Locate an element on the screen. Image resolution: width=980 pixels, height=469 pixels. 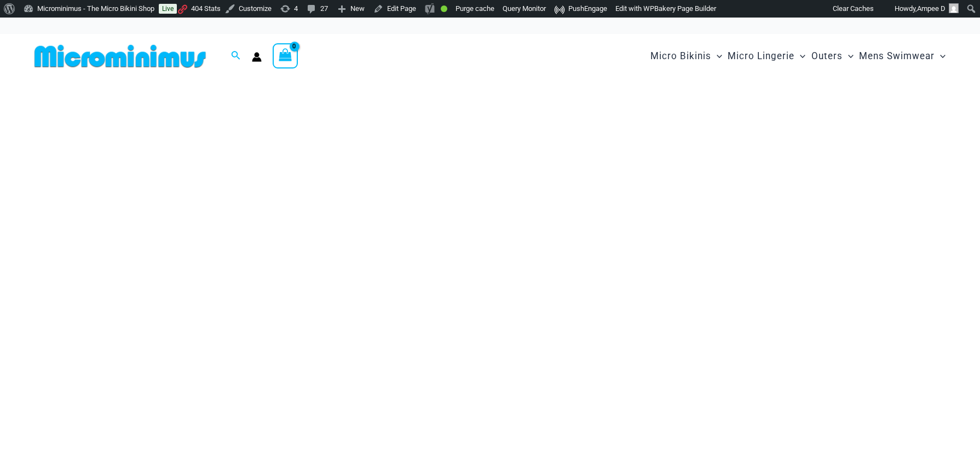
a: Search icon link is located at coordinates (236, 55).